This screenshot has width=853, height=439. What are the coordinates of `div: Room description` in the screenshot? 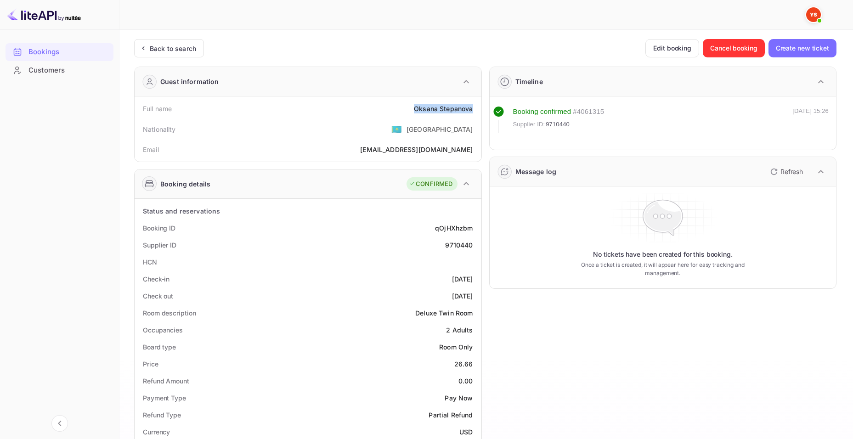 It's located at (169, 313).